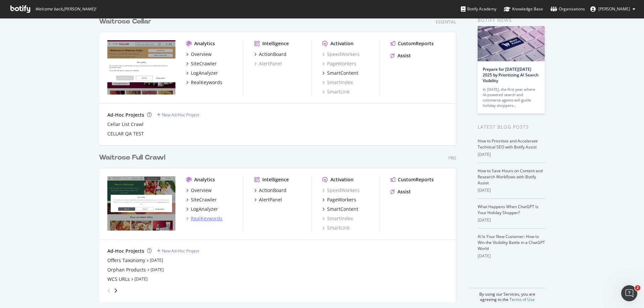  Describe the element at coordinates (511, 127) in the screenshot. I see `div: Latest Blog Posts` at that location.